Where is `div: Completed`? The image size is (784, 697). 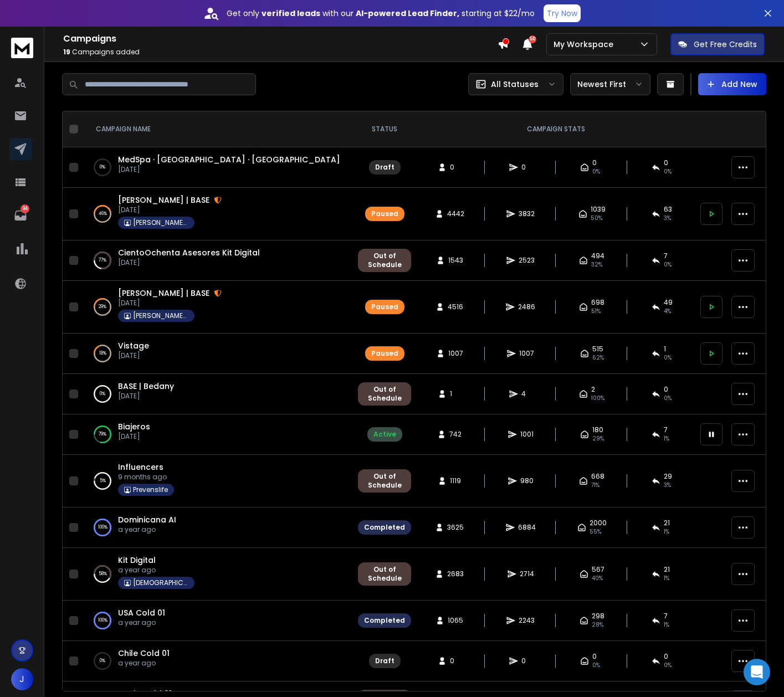 div: Completed is located at coordinates (384, 621).